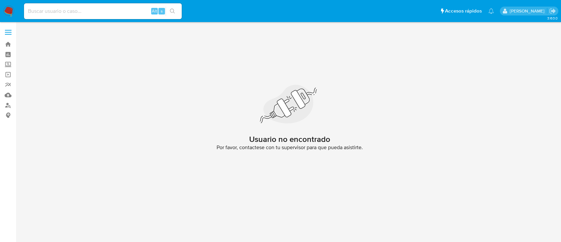 The image size is (561, 242). What do you see at coordinates (172, 11) in the screenshot?
I see `button: search-icon` at bounding box center [172, 11].